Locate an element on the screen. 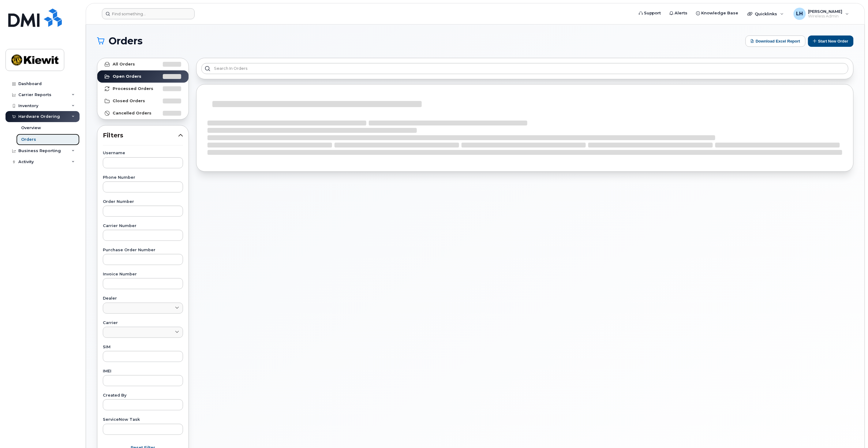 The width and height of the screenshot is (868, 448). a: Cancelled Orders is located at coordinates (143, 114).